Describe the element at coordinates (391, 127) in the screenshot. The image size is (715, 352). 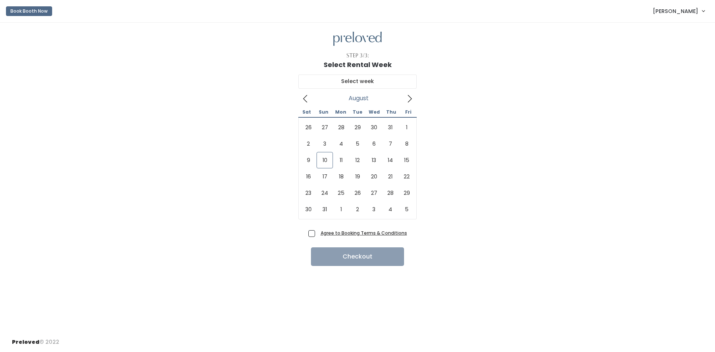
I see `span: July 31, 2025` at that location.